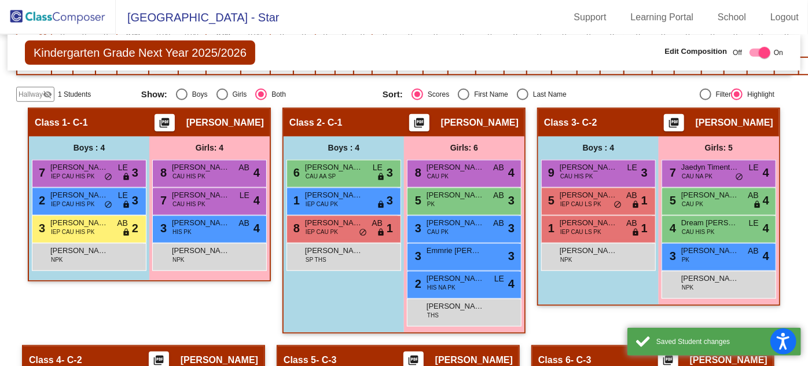  What do you see at coordinates (393, 94) in the screenshot?
I see `span: Sort:` at bounding box center [393, 94].